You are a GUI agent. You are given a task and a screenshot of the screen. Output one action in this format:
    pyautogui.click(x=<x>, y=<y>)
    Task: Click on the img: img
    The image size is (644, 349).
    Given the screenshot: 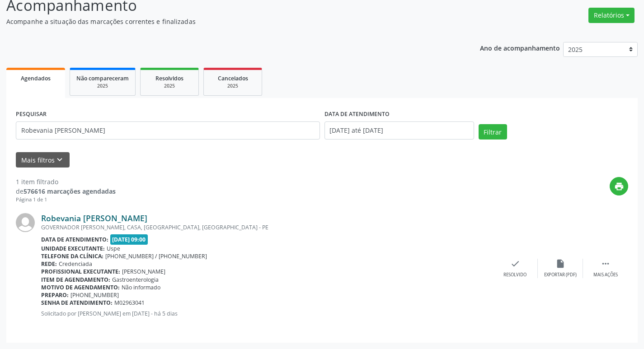 What is the action you would take?
    pyautogui.click(x=25, y=223)
    